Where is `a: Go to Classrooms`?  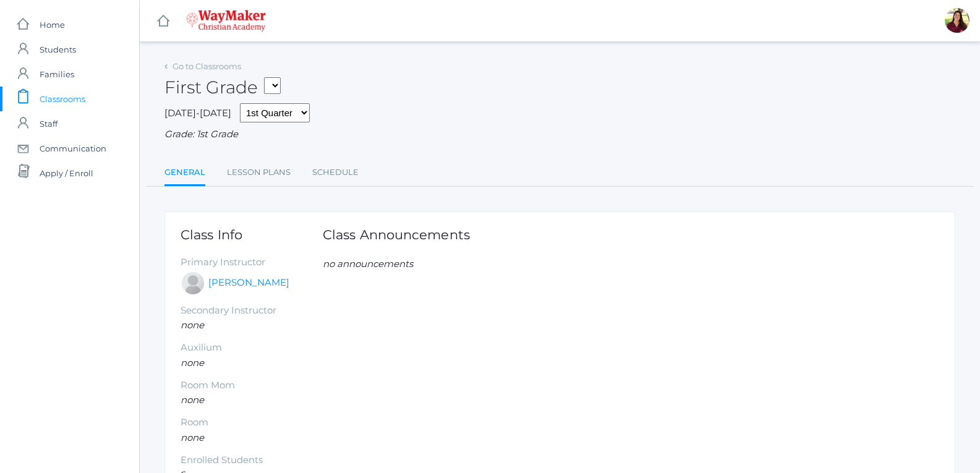
a: Go to Classrooms is located at coordinates (207, 66).